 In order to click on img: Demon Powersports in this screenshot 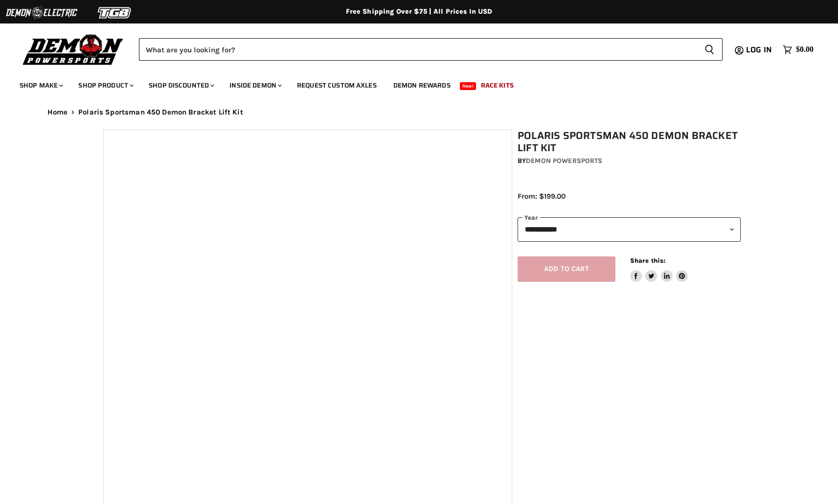, I will do `click(73, 49)`.